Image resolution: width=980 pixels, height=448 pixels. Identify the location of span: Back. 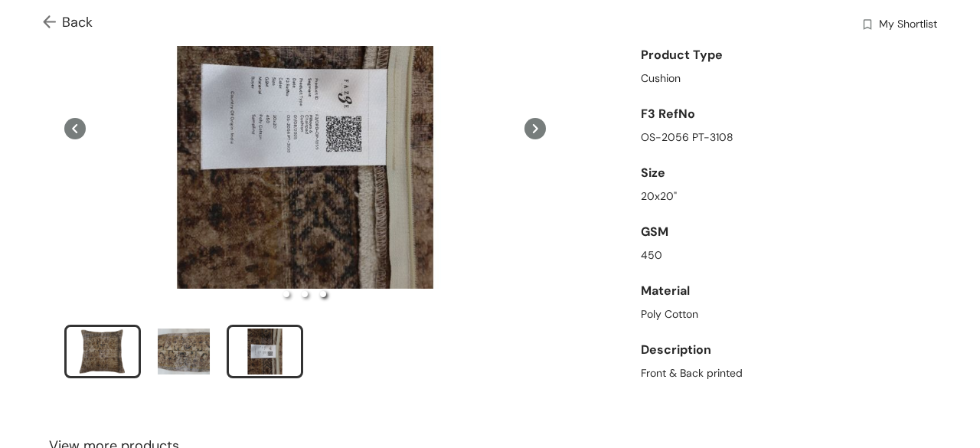
(67, 22).